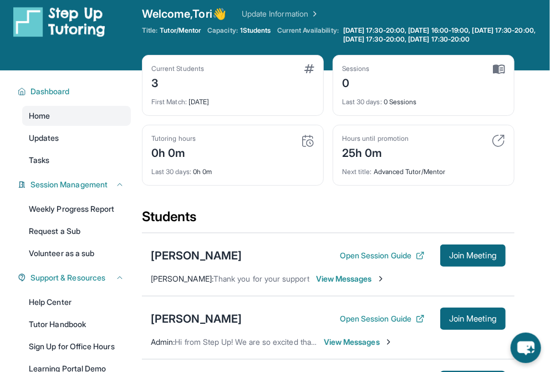  What do you see at coordinates (44, 138) in the screenshot?
I see `span: Updates` at bounding box center [44, 138].